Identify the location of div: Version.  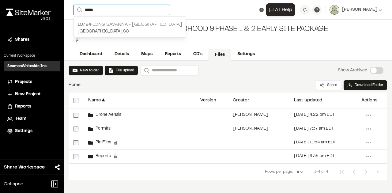
(208, 100).